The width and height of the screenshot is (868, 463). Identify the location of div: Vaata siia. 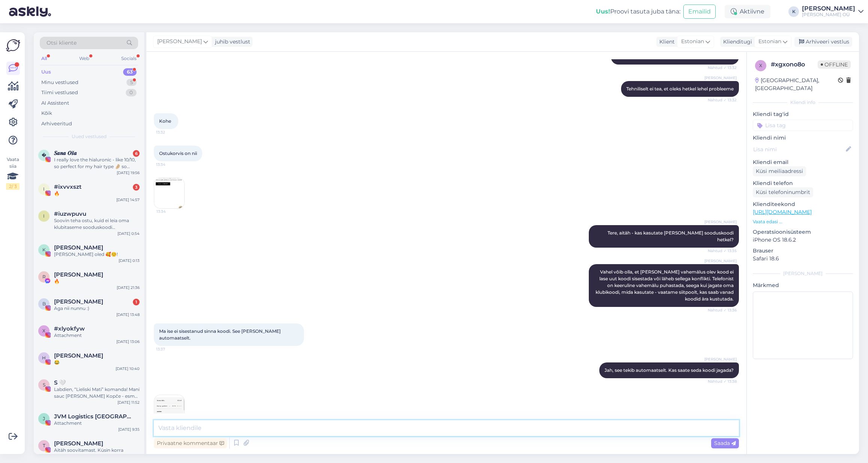
(13, 173).